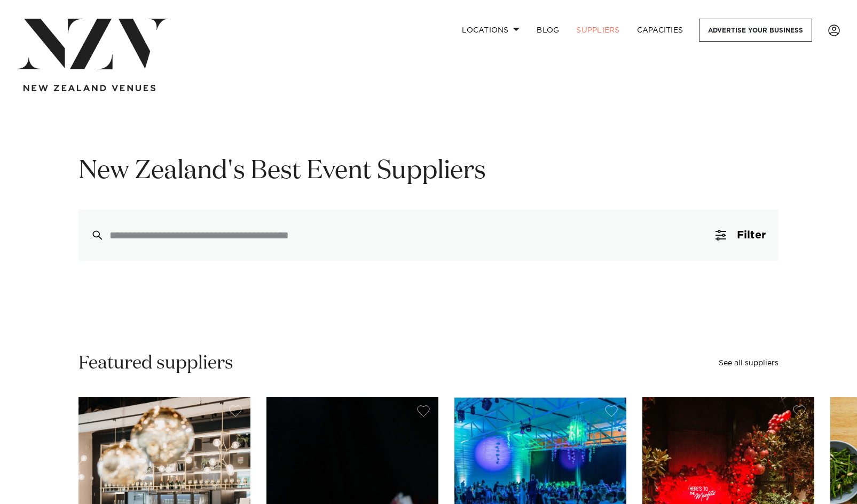  What do you see at coordinates (548, 30) in the screenshot?
I see `a: BLOG` at bounding box center [548, 30].